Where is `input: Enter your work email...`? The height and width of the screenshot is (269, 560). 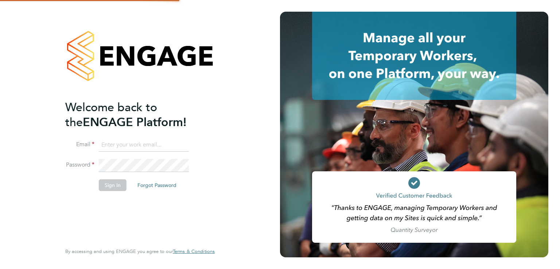
input: Enter your work email... is located at coordinates (144, 145).